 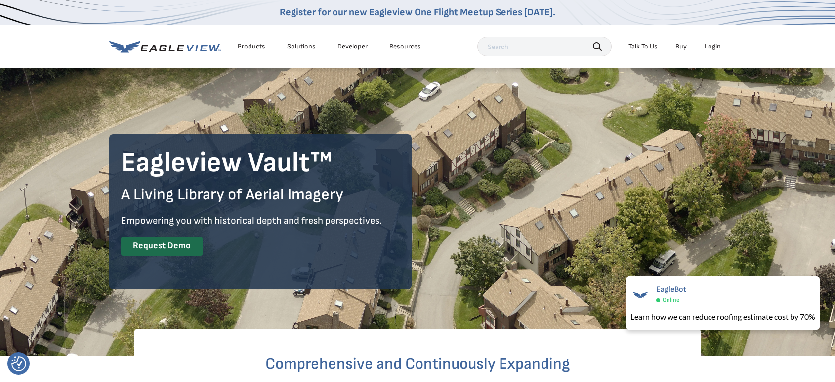 What do you see at coordinates (723, 316) in the screenshot?
I see `div: Learn how we can reduce roofing estimate cost by 70%` at bounding box center [723, 316].